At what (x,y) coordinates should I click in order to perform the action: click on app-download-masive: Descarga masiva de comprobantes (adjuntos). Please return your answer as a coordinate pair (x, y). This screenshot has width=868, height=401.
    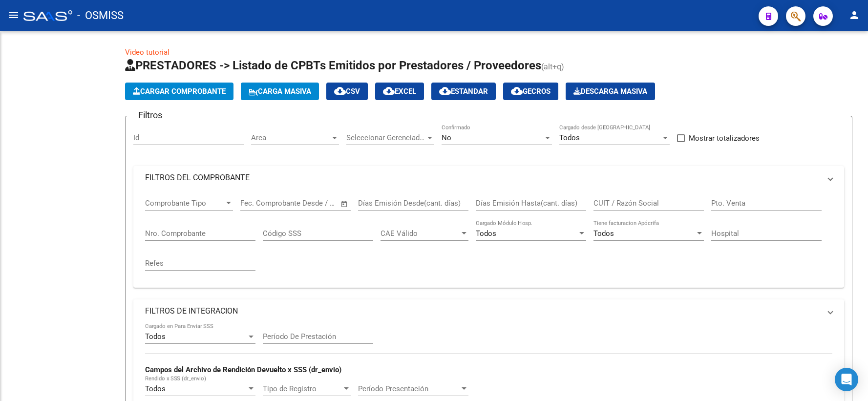
    Looking at the image, I should click on (610, 91).